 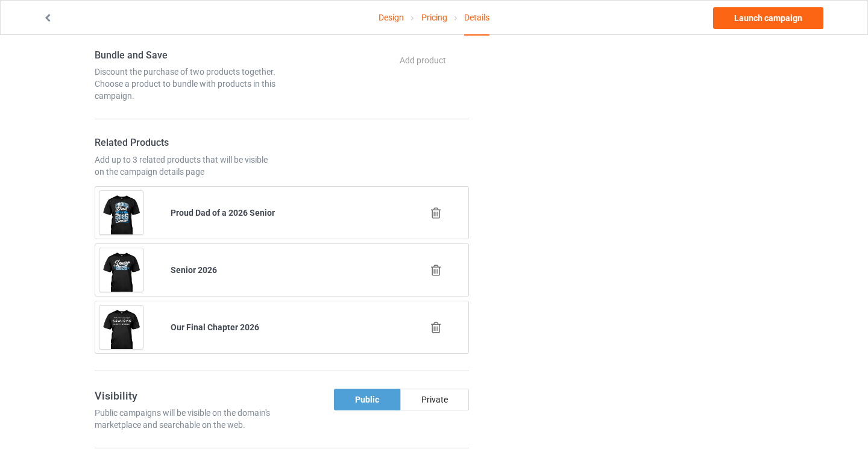 What do you see at coordinates (368, 400) in the screenshot?
I see `div: Public` at bounding box center [368, 400].